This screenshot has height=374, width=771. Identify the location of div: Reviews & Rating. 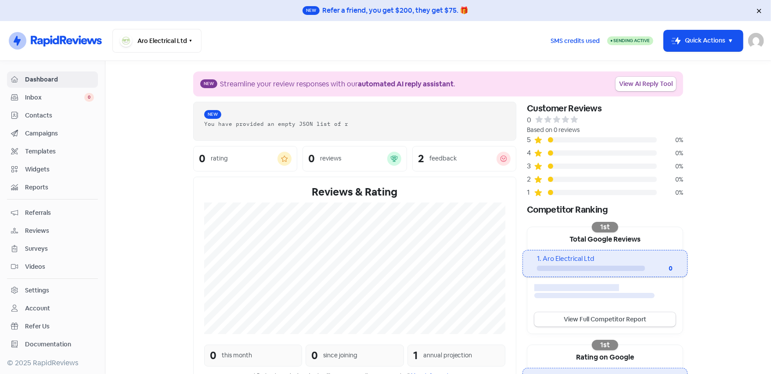
(355, 192).